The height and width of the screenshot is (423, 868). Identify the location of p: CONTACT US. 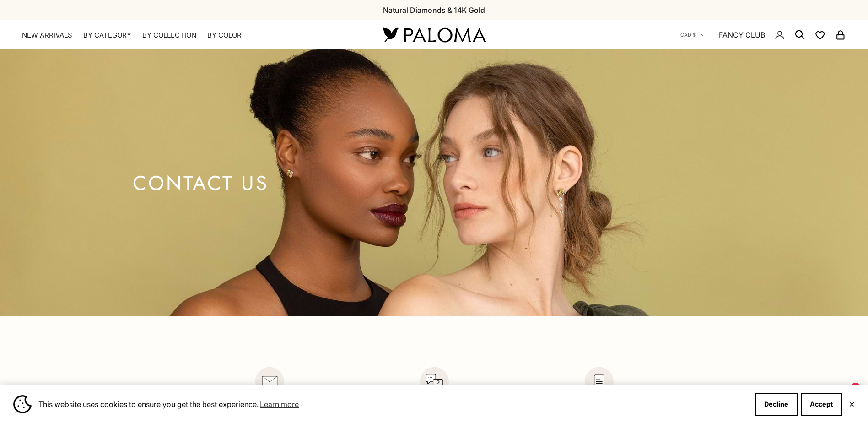
(200, 183).